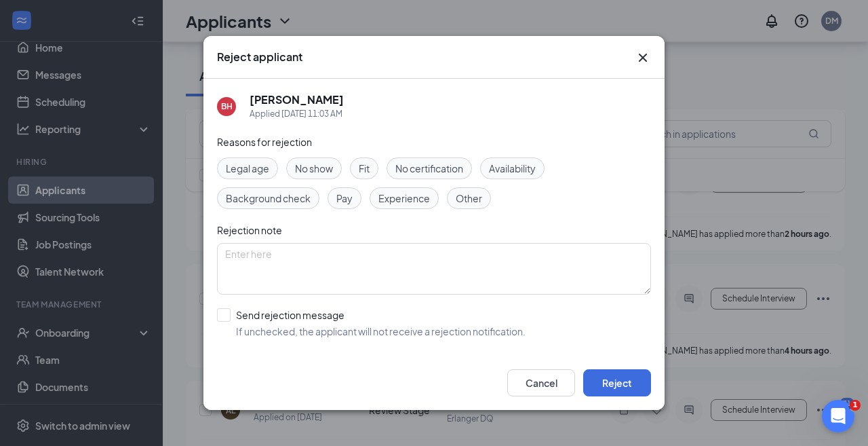 The height and width of the screenshot is (446, 868). Describe the element at coordinates (267, 198) in the screenshot. I see `span: Background check` at that location.